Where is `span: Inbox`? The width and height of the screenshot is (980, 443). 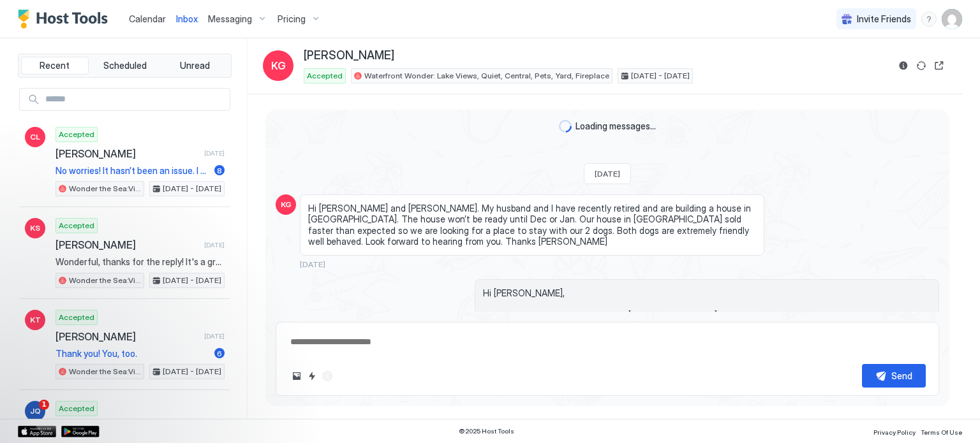 span: Inbox is located at coordinates (187, 19).